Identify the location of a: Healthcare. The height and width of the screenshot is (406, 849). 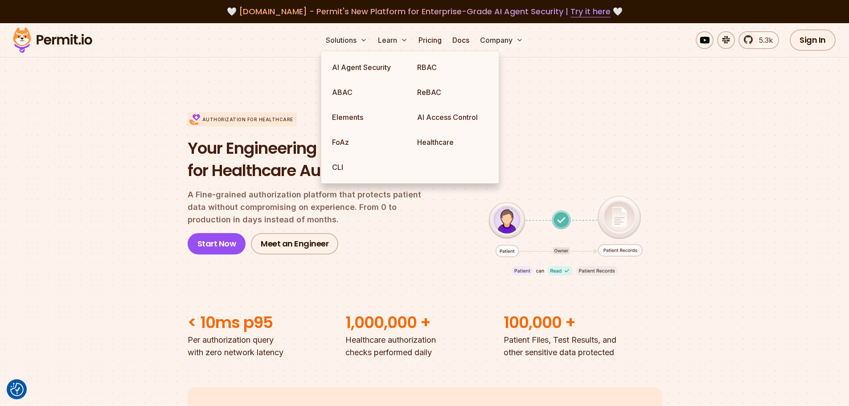
(453, 142).